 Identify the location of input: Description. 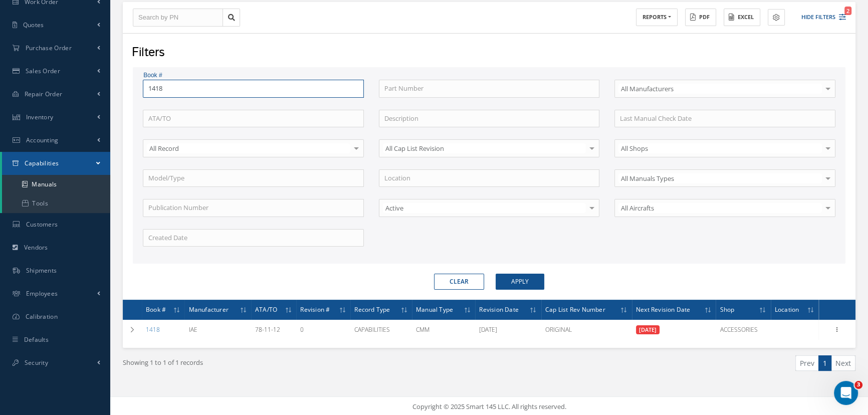
(489, 119).